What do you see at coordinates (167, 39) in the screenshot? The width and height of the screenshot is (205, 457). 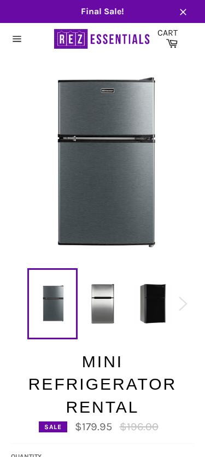 I see `a: CART` at bounding box center [167, 39].